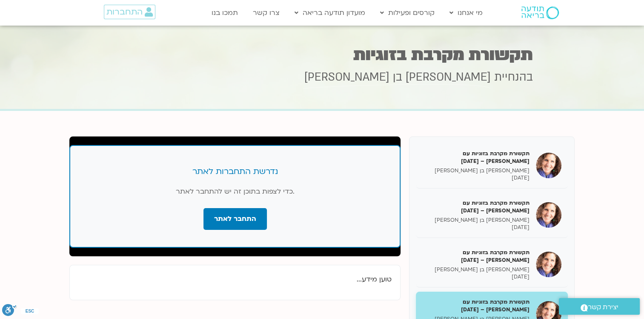  What do you see at coordinates (235, 192) in the screenshot?
I see `p: כדי לצפות בתוכן זה יש להתחבר לאתר.` at bounding box center [235, 192].